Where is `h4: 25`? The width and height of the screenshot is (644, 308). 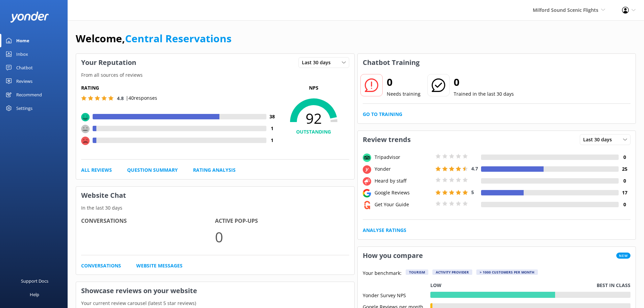
h4: 25 is located at coordinates (624, 169).